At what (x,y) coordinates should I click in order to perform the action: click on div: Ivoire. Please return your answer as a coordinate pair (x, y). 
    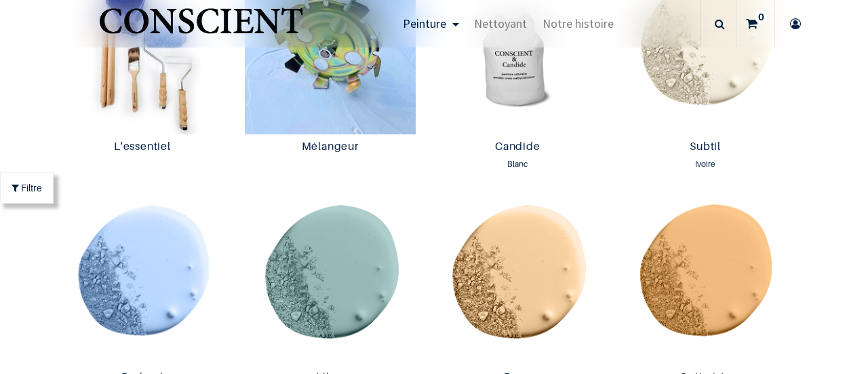
    Looking at the image, I should click on (705, 164).